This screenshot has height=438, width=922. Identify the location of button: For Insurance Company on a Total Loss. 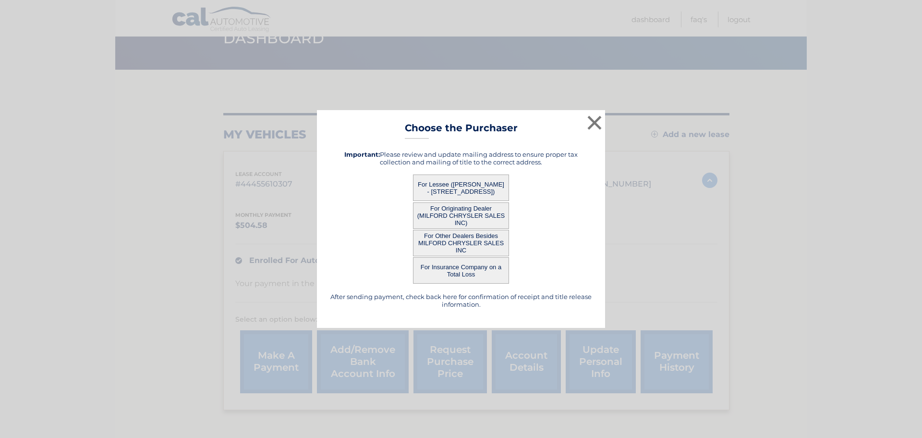
(461, 270).